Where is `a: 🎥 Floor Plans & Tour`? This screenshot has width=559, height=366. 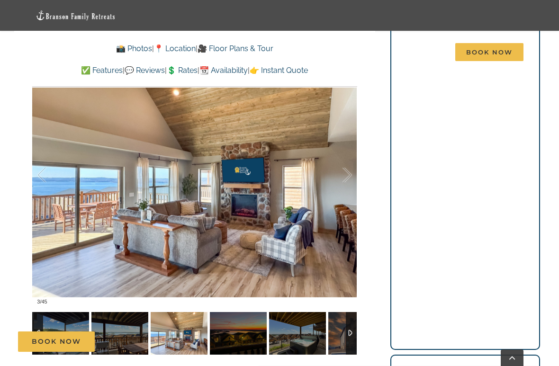 a: 🎥 Floor Plans & Tour is located at coordinates (235, 48).